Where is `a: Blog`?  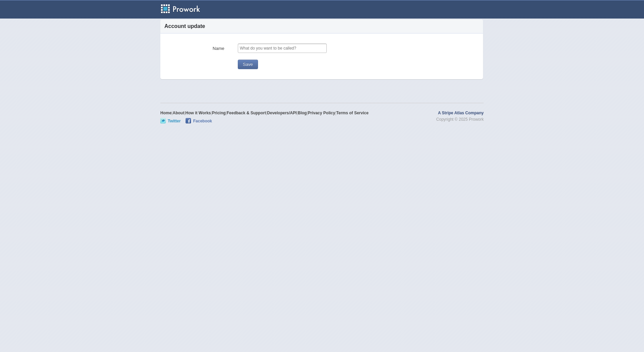 a: Blog is located at coordinates (302, 113).